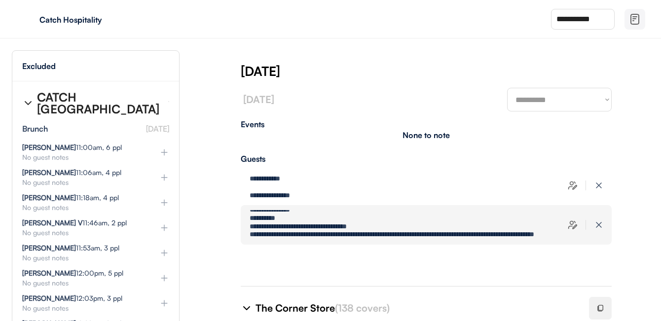 This screenshot has height=321, width=661. Describe the element at coordinates (28, 19) in the screenshot. I see `img: yH5BAEAAAAALAAAAAABAAEAAAIBRAA7` at that location.